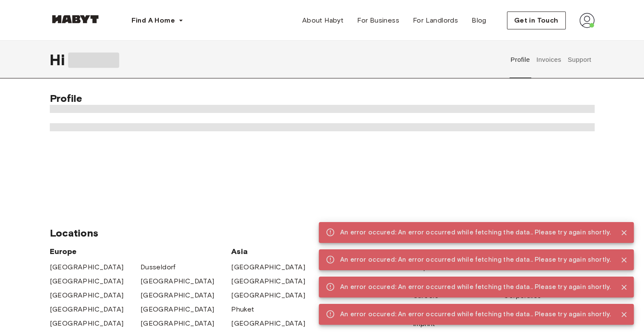 The width and height of the screenshot is (644, 335). What do you see at coordinates (520, 60) in the screenshot?
I see `button: Profile` at bounding box center [520, 60].